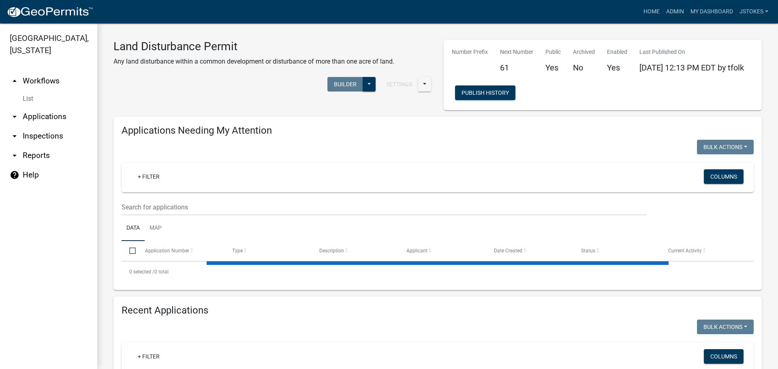  What do you see at coordinates (530, 251) in the screenshot?
I see `datatable-header-cell: Date Created` at bounding box center [530, 251].